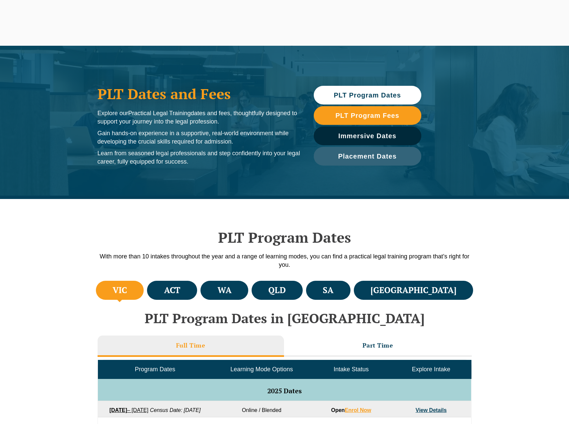 Image resolution: width=569 pixels, height=424 pixels. I want to click on a: PLT Program Fees, so click(368, 116).